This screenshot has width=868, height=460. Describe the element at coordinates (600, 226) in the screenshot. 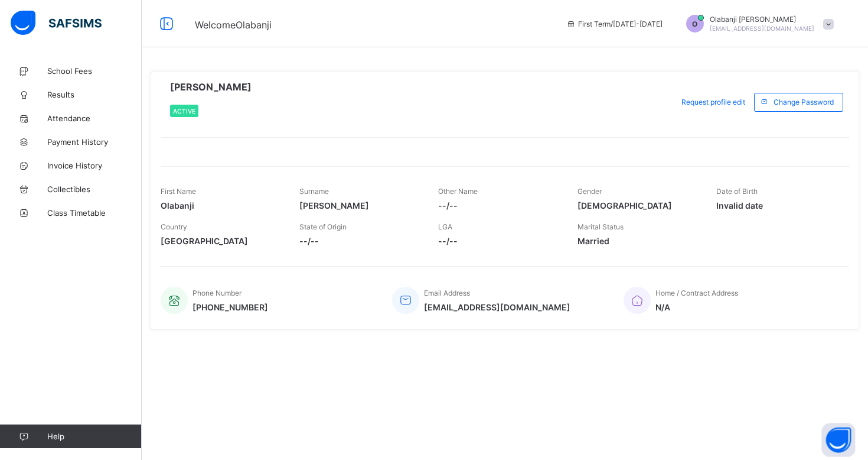

I see `span: Marital Status` at that location.